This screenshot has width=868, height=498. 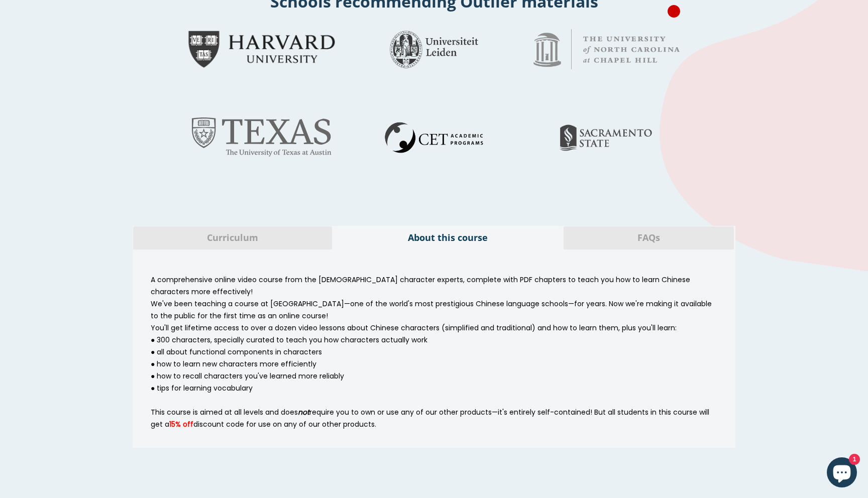 I want to click on span: ● 300 characters, specially curated to teach you how characters actually work, so click(x=289, y=340).